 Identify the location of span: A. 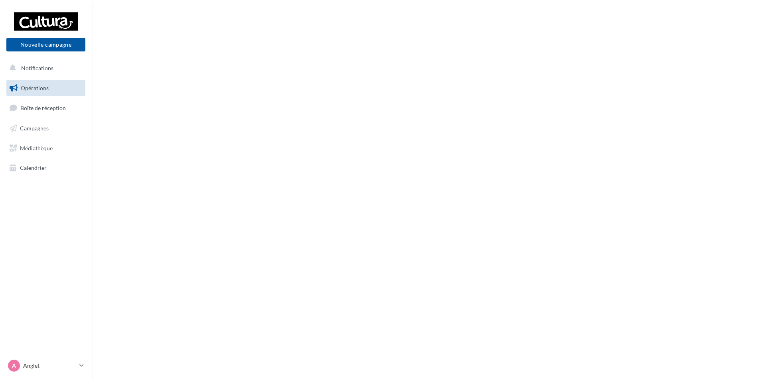
(14, 366).